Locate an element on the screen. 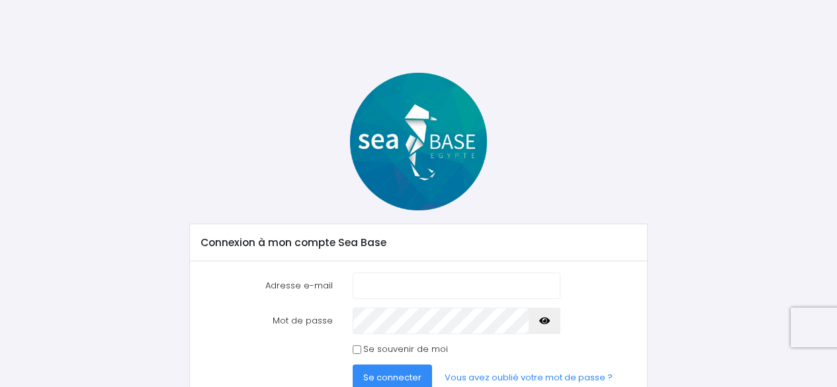 The height and width of the screenshot is (387, 837). div: Connexion à mon compte Sea Base is located at coordinates (418, 243).